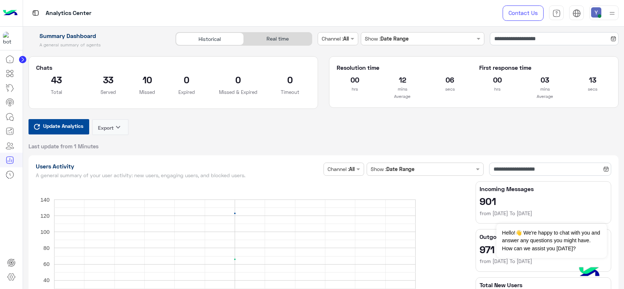  Describe the element at coordinates (147, 92) in the screenshot. I see `p: Missed` at that location.